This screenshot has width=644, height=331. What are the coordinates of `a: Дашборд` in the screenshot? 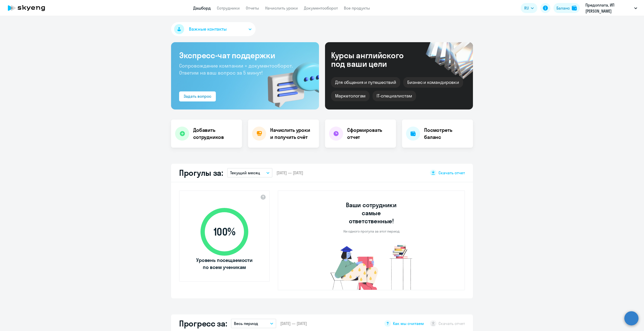 It's located at (202, 8).